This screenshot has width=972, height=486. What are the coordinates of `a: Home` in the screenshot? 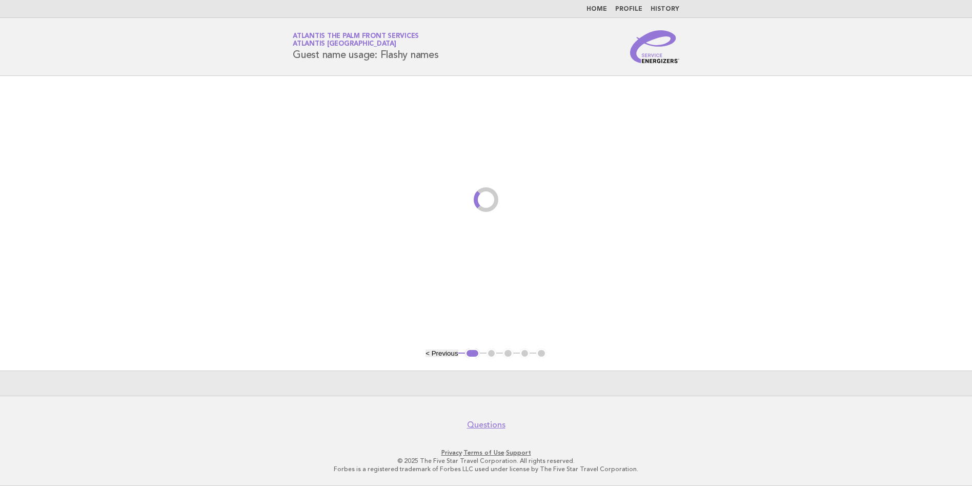 It's located at (597, 9).